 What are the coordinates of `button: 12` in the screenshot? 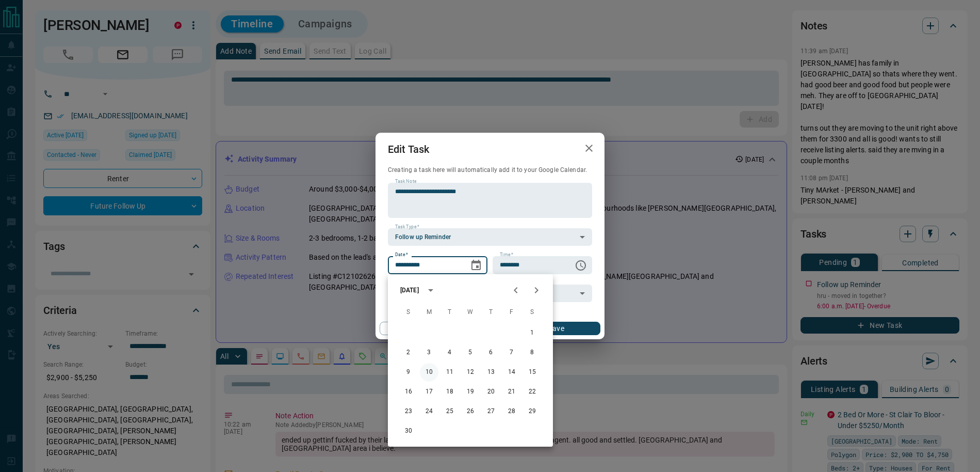 It's located at (470, 372).